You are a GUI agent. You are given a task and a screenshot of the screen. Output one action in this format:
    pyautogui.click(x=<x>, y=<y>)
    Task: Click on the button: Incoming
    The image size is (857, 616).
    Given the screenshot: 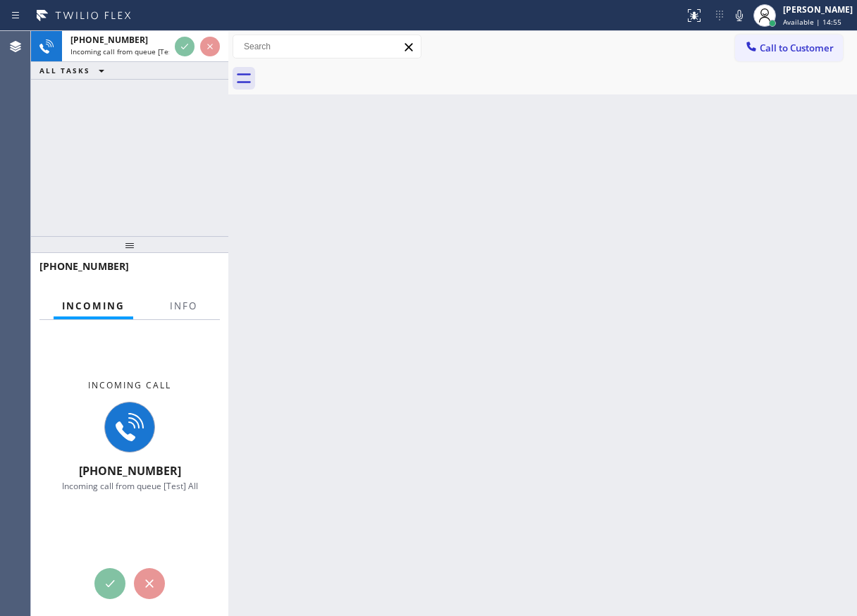 What is the action you would take?
    pyautogui.click(x=93, y=306)
    